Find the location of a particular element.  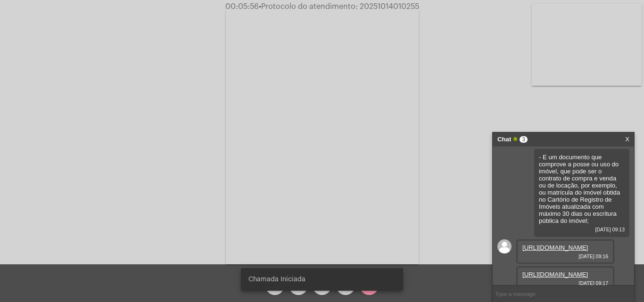

strong: Chat is located at coordinates (504, 139).